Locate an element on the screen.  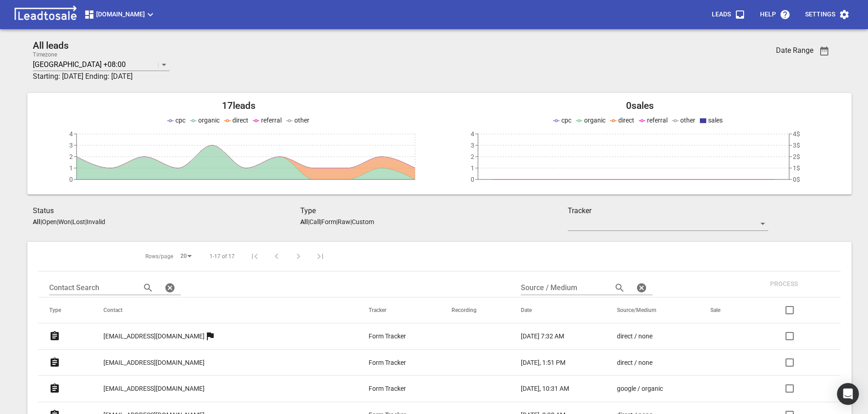
th: Contact is located at coordinates (225, 310).